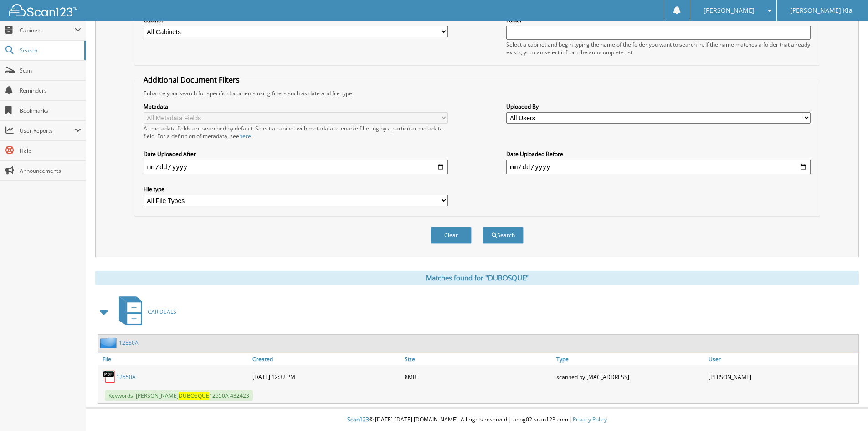 The width and height of the screenshot is (868, 431). What do you see at coordinates (659, 106) in the screenshot?
I see `label: Uploaded By` at bounding box center [659, 106].